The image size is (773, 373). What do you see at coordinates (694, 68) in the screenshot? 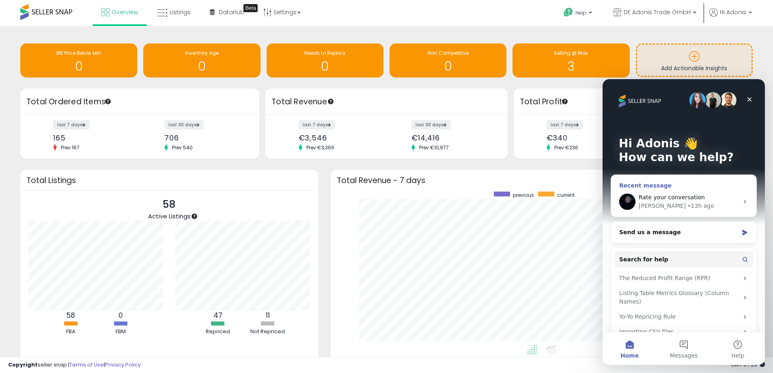
I see `span: Add Actionable Insights` at bounding box center [694, 68].